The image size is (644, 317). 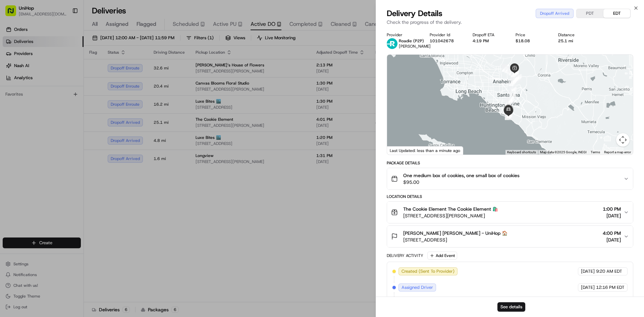 What do you see at coordinates (609, 272) in the screenshot?
I see `span: 9:20 AM EDT` at bounding box center [609, 272].